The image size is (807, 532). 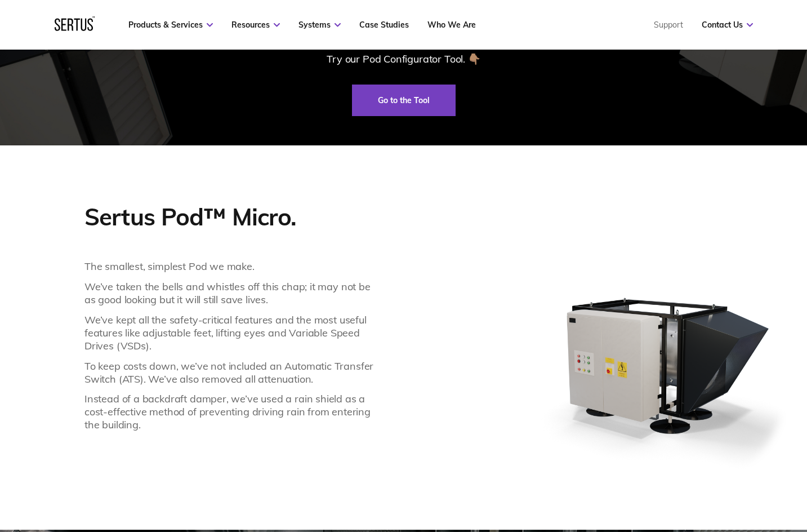 What do you see at coordinates (403, 59) in the screenshot?
I see `div: Try our Pod Configurator Tool. 👇🏽` at bounding box center [403, 59].